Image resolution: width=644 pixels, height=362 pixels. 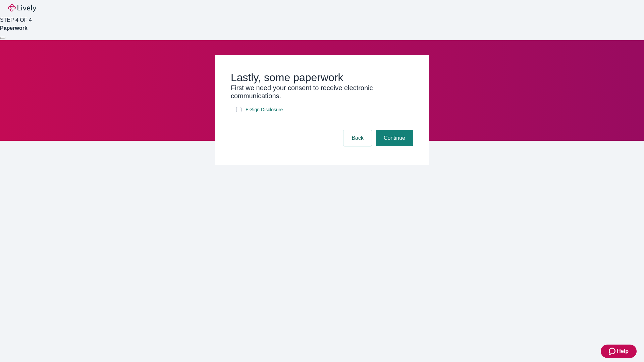 I want to click on svg: Zendesk support icon, so click(x=613, y=351).